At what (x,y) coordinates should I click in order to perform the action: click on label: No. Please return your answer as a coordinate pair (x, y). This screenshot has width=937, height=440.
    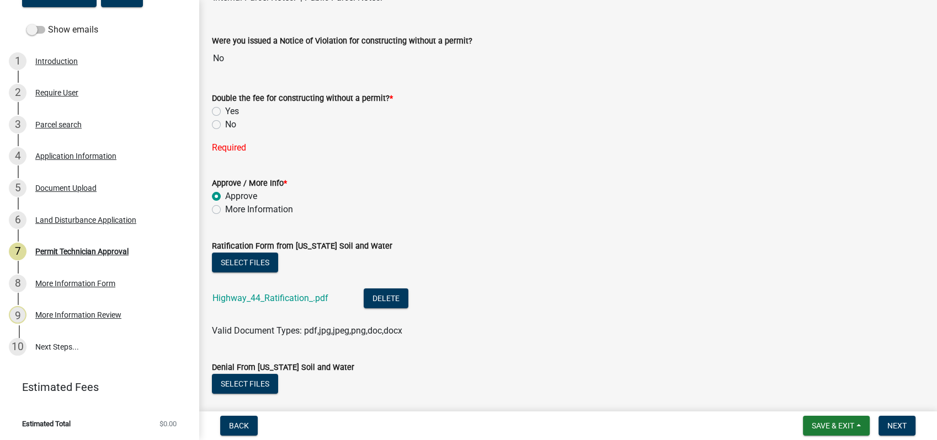
    Looking at the image, I should click on (231, 125).